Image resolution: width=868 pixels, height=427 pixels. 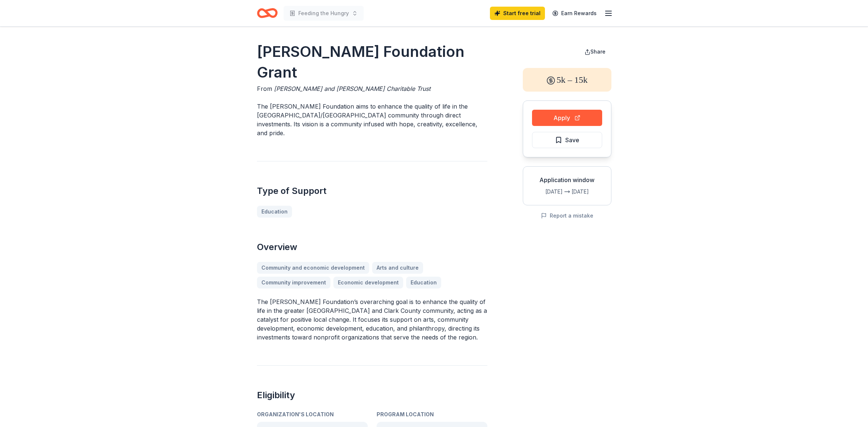 What do you see at coordinates (372, 191) in the screenshot?
I see `h2: Type of Support` at bounding box center [372, 191].